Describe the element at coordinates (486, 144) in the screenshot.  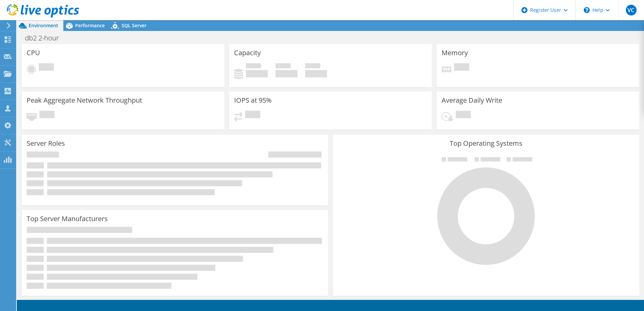
I see `h3: Top Operating Systems` at that location.